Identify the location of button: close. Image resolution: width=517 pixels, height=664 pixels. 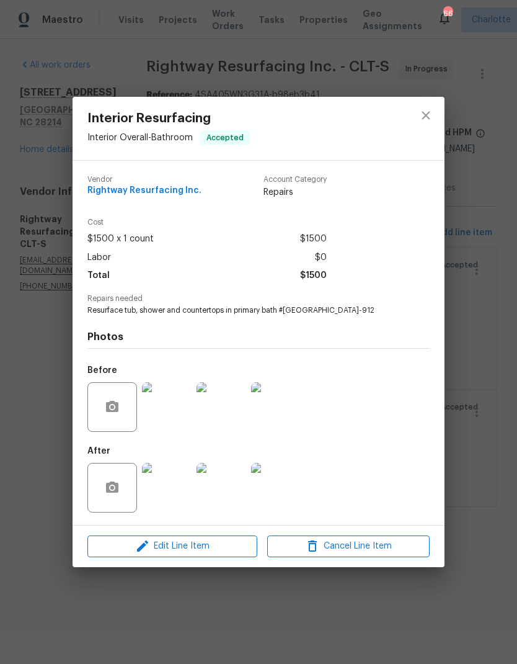
(426, 115).